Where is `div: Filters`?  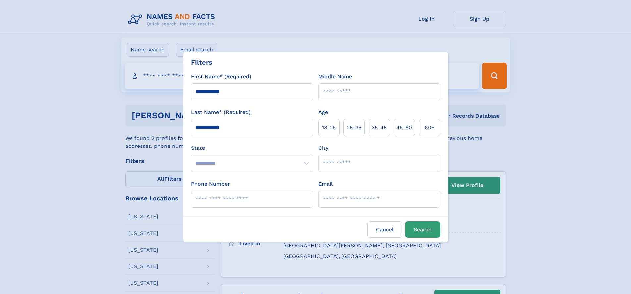 div: Filters is located at coordinates (202, 62).